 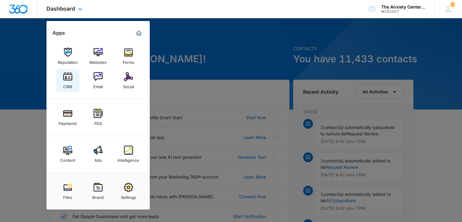 I want to click on div: POS, so click(x=98, y=122).